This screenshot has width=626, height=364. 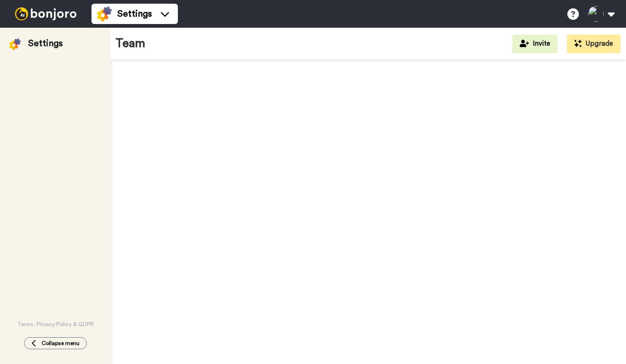 I want to click on div: Settings, so click(x=45, y=44).